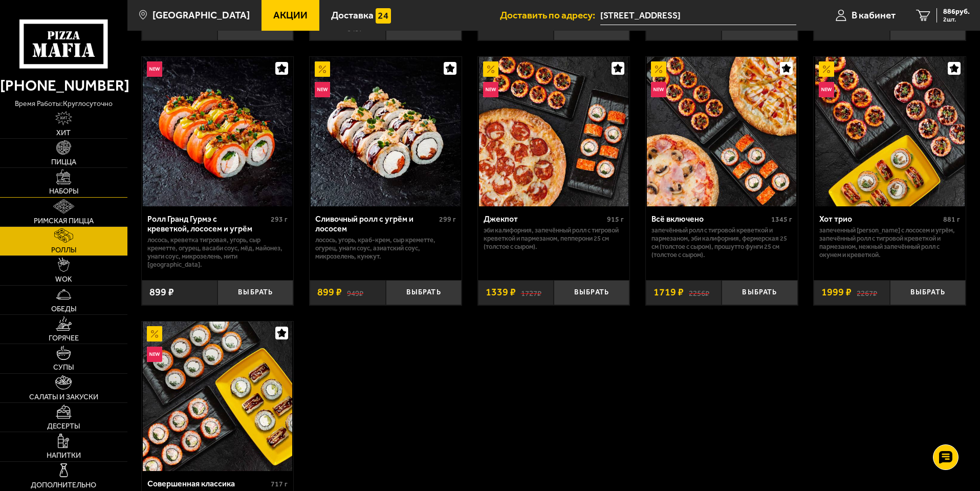 The height and width of the screenshot is (491, 980). I want to click on a: АкционныйНовинкаСливочный ролл с угрём и лососем, so click(386, 132).